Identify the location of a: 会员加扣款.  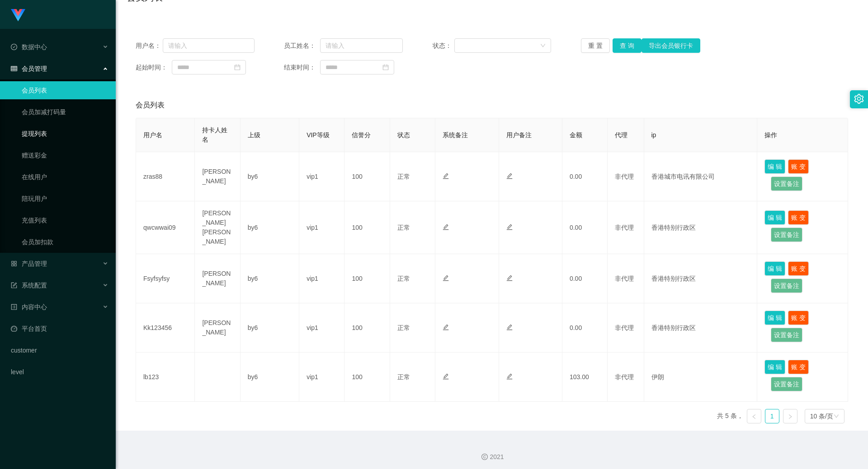
(65, 242).